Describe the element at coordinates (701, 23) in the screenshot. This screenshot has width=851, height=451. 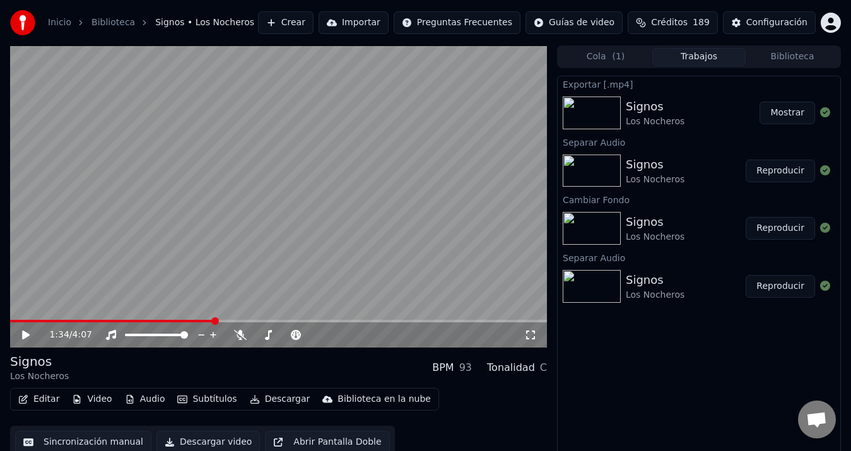
I see `span: 189` at that location.